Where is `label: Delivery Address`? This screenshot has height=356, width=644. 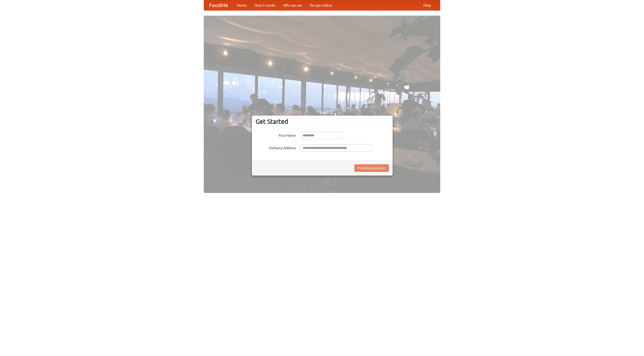
label: Delivery Address is located at coordinates (276, 147).